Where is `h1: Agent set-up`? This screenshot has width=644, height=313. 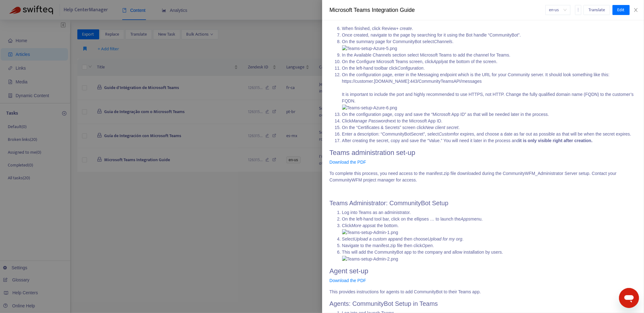
h1: Agent set-up is located at coordinates (483, 271).